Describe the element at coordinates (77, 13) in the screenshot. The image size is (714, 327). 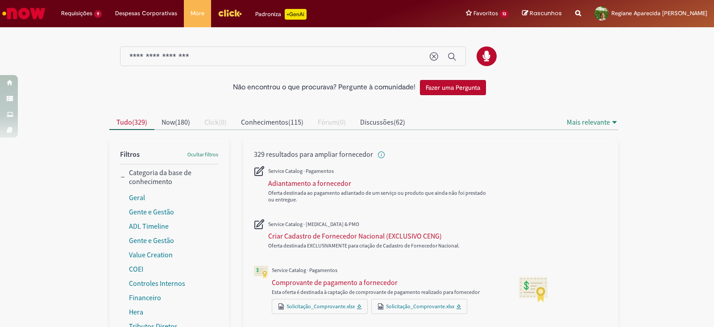
I see `span: Requisições` at that location.